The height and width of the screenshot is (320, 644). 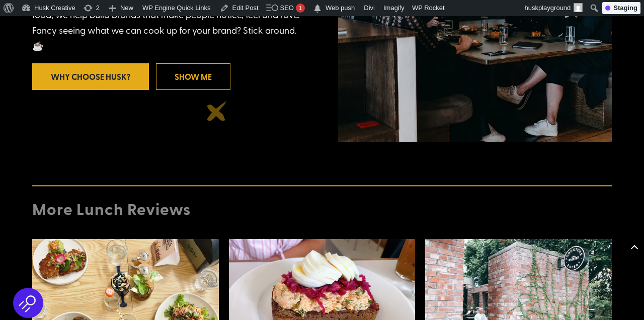 What do you see at coordinates (300, 8) in the screenshot?
I see `div: 1` at bounding box center [300, 8].